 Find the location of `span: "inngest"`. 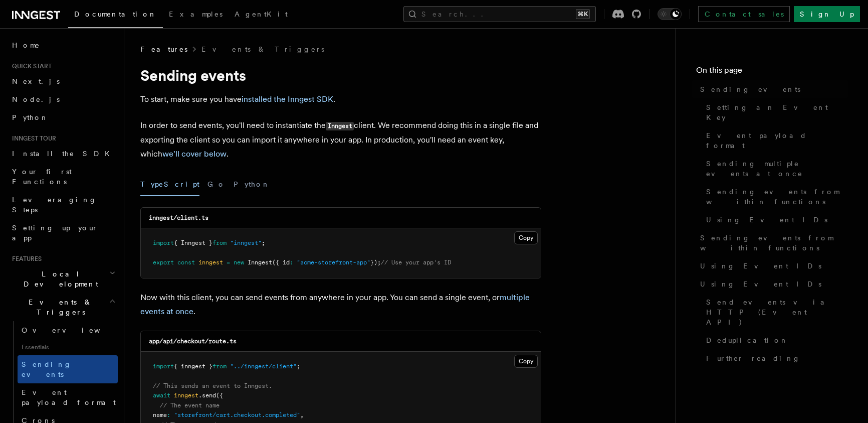

span: "inngest" is located at coordinates (246, 243).